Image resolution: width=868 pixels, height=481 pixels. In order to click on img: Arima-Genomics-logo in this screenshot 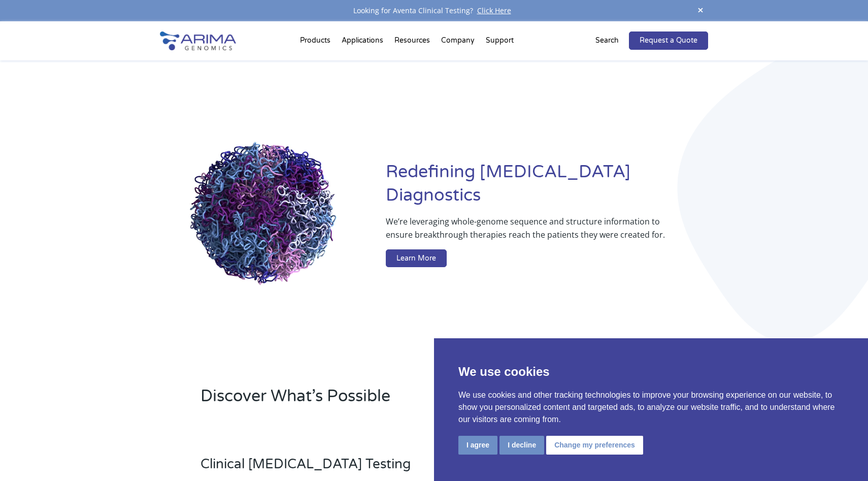, I will do `click(198, 41)`.